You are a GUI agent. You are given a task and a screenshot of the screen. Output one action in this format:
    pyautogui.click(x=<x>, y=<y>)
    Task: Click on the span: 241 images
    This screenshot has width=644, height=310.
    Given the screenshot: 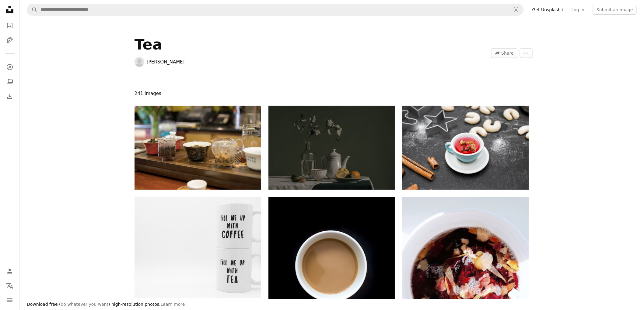 What is the action you would take?
    pyautogui.click(x=148, y=94)
    